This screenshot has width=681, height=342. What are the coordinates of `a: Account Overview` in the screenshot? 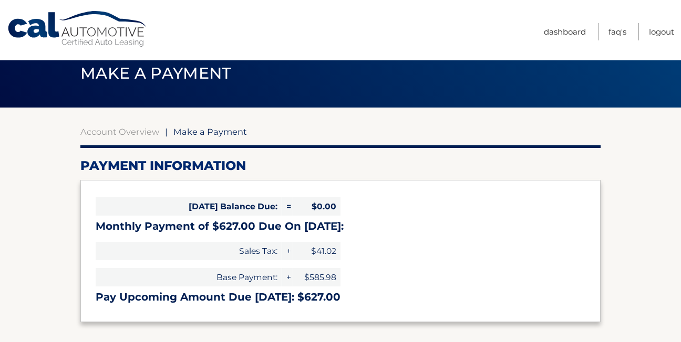 It's located at (120, 132).